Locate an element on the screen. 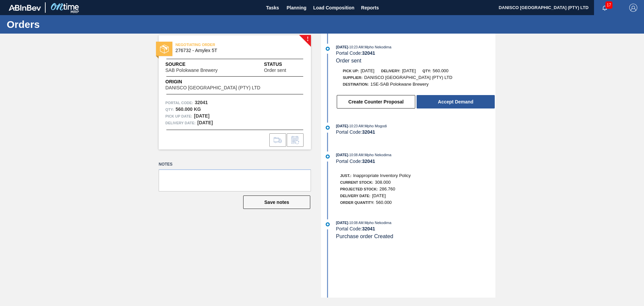  span: Just.: is located at coordinates (346, 175).